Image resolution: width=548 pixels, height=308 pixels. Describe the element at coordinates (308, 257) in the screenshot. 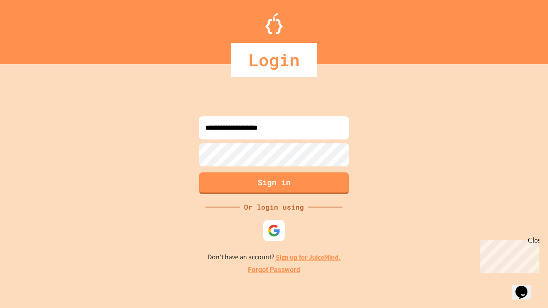

I see `a: Sign up for JuiceMind.` at that location.